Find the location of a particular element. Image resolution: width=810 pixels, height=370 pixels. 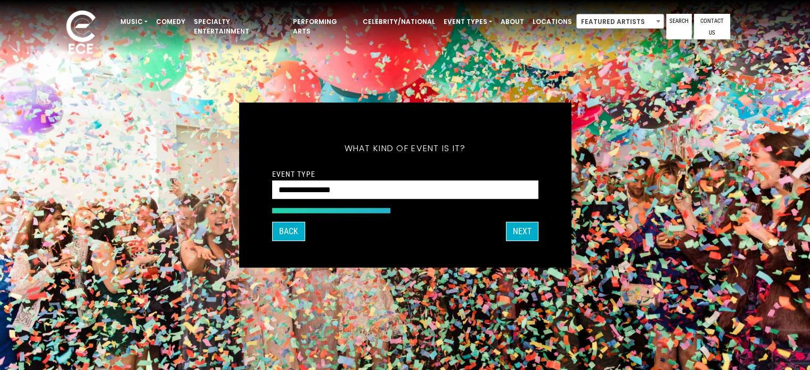

a: Celebrity/National is located at coordinates (399, 22).